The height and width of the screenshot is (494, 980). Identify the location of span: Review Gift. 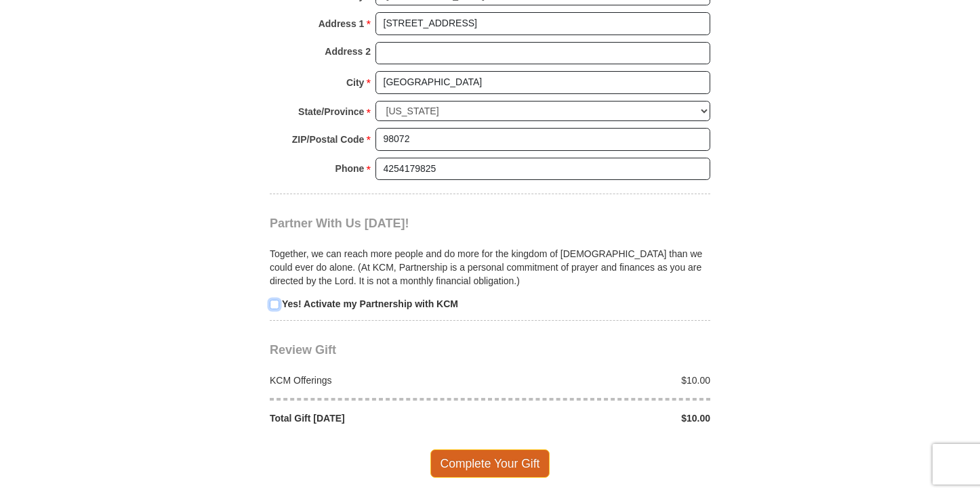
(303, 350).